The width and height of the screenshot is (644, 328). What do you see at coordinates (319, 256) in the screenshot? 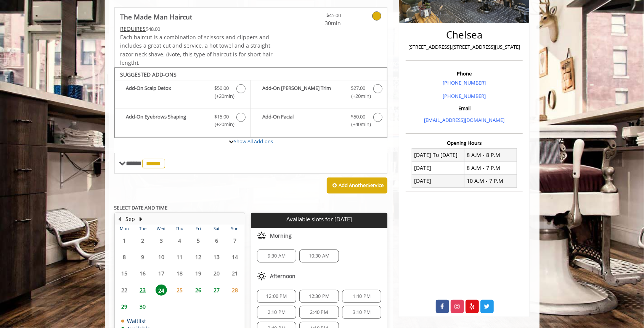
I see `span: 10:30 AM` at bounding box center [319, 256].